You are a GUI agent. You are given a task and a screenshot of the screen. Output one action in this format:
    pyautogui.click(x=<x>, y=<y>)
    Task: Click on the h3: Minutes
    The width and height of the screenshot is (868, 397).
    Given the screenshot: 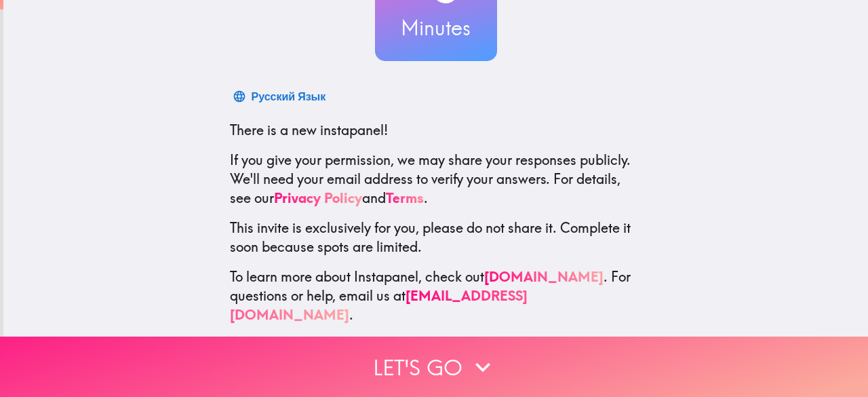 What is the action you would take?
    pyautogui.click(x=436, y=28)
    